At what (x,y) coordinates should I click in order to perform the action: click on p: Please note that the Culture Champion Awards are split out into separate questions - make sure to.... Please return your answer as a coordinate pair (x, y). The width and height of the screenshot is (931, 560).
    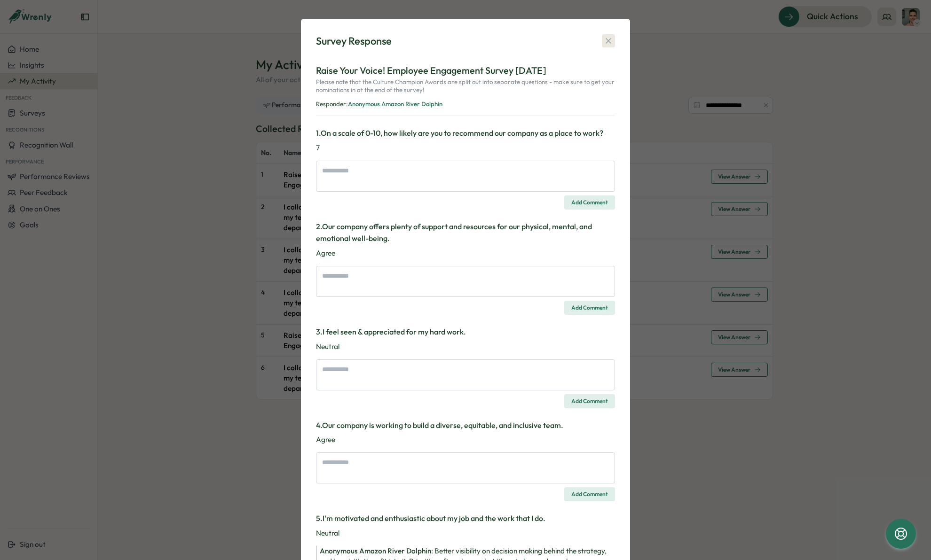
    Looking at the image, I should click on (466, 88).